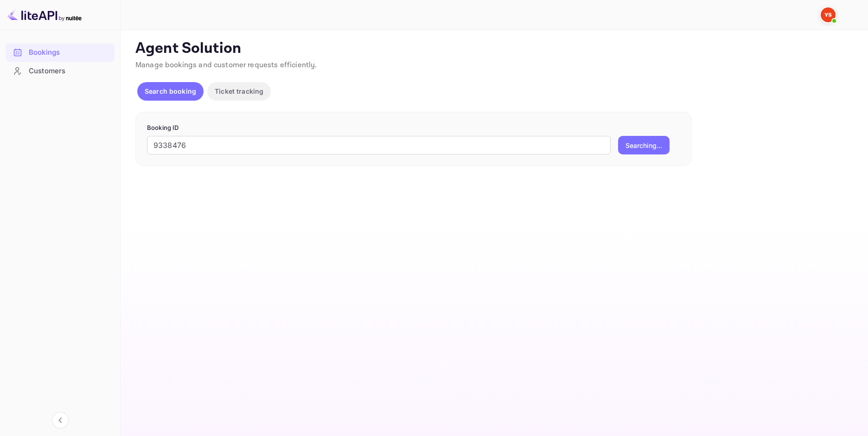 This screenshot has height=436, width=868. I want to click on p: Ticket tracking, so click(239, 91).